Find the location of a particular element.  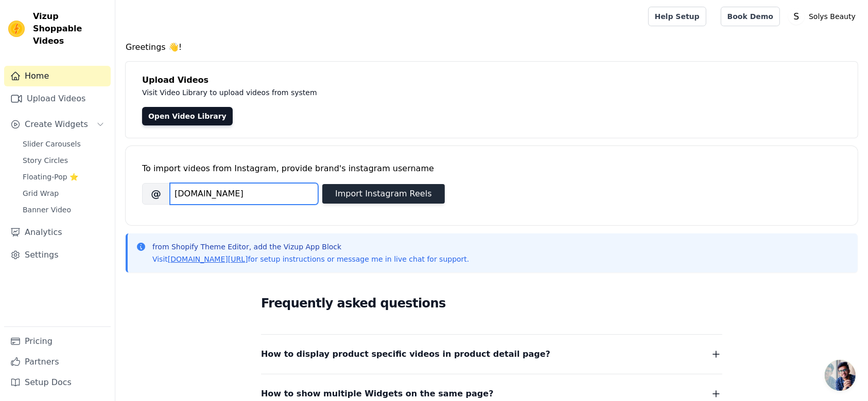

a: Open Video Library is located at coordinates (187, 116).